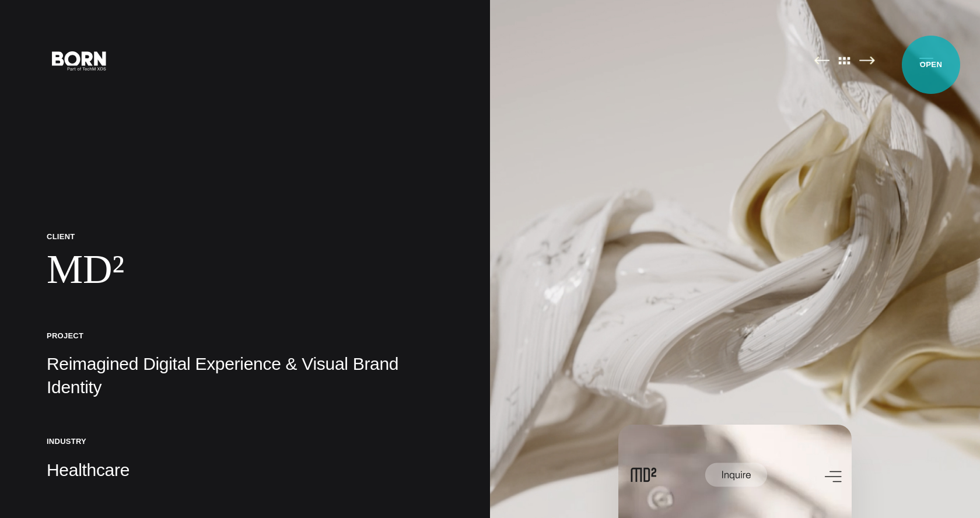 Image resolution: width=980 pixels, height=518 pixels. I want to click on p: Reimagined Digital Experience & Visual Brand Identity, so click(245, 376).